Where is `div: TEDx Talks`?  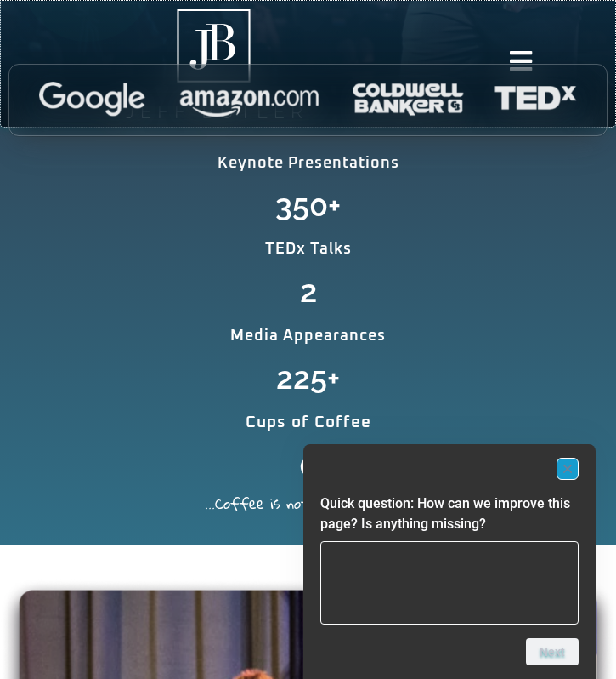
div: TEDx Talks is located at coordinates (308, 249).